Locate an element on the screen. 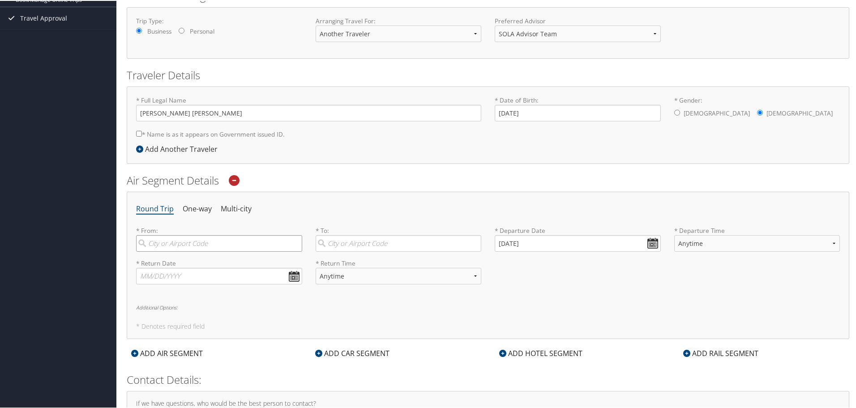 The image size is (856, 408). input: * Name is as it appears on Government issued ID. is located at coordinates (139, 133).